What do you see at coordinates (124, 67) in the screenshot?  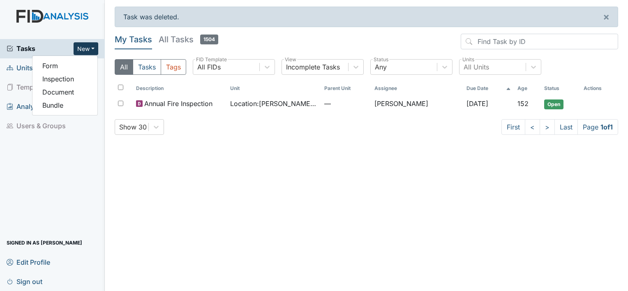 I see `button: All` at bounding box center [124, 67].